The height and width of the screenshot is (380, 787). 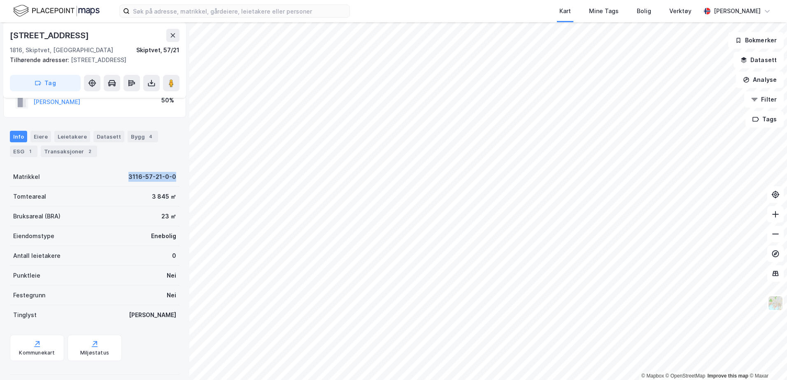 I want to click on a: Mapbox, so click(x=652, y=376).